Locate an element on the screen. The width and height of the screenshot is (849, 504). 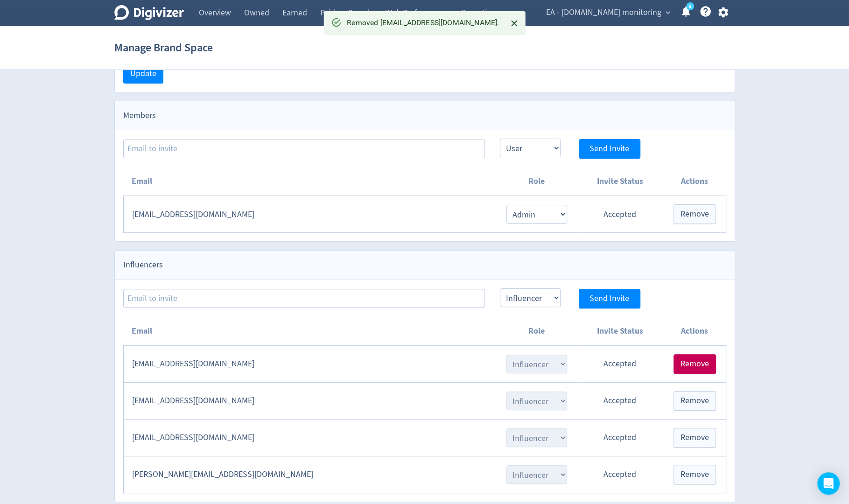
button: Update is located at coordinates (143, 73).